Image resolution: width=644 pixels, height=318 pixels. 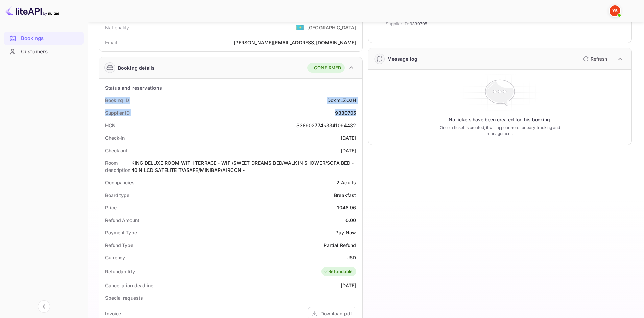 What do you see at coordinates (345, 232) in the screenshot?
I see `div: Pay Now` at bounding box center [345, 232].